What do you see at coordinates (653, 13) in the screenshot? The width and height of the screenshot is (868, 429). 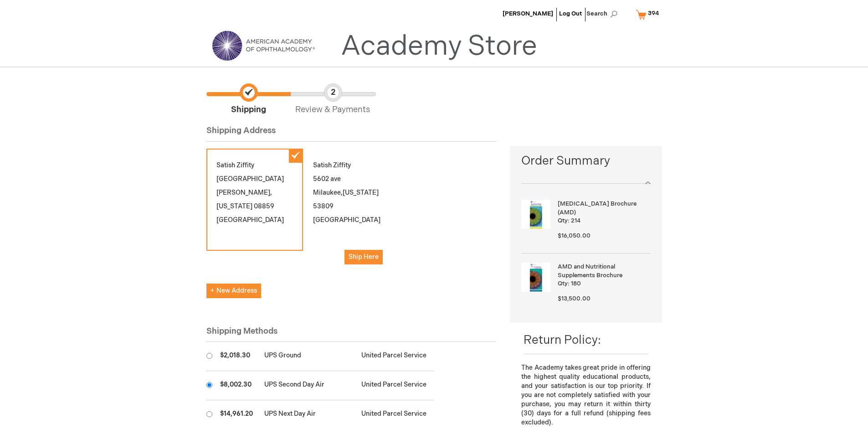 I see `span: 394` at bounding box center [653, 13].